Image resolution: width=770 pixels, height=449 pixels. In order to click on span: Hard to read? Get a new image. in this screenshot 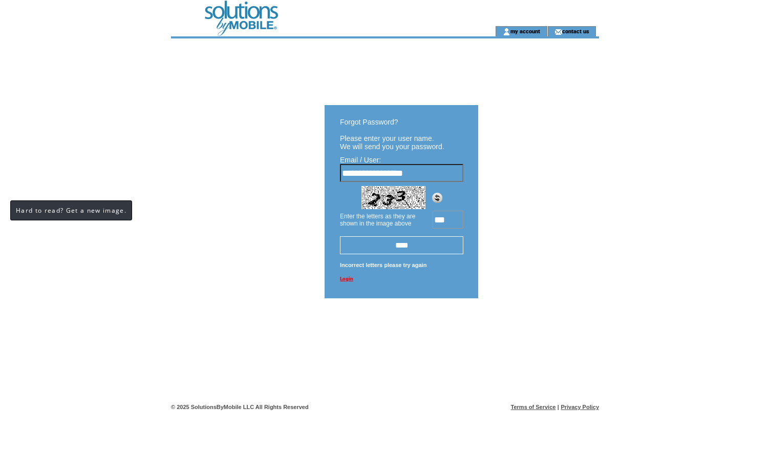, I will do `click(71, 210)`.